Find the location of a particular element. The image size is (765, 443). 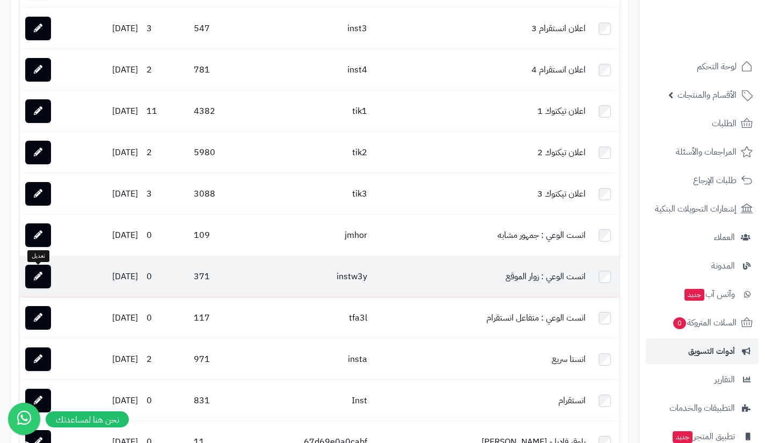

span: الطلبات is located at coordinates (724, 123).